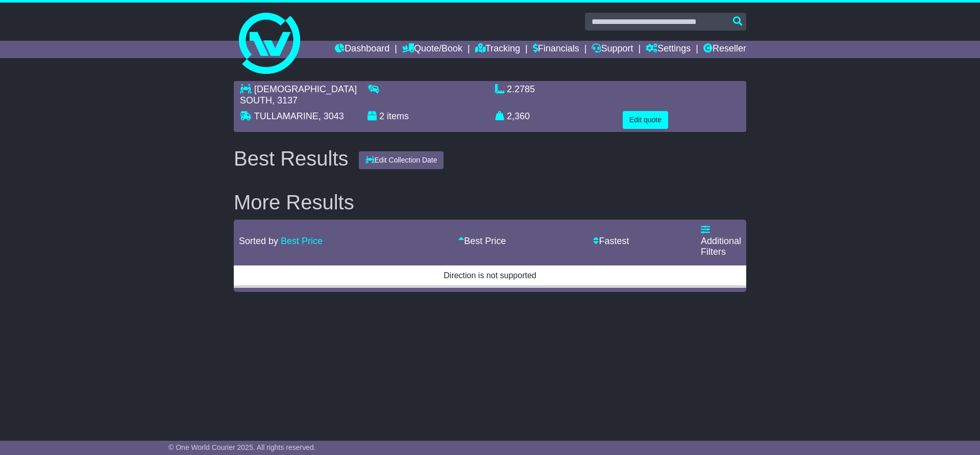 The height and width of the screenshot is (455, 980). I want to click on button: Edit quote, so click(645, 120).